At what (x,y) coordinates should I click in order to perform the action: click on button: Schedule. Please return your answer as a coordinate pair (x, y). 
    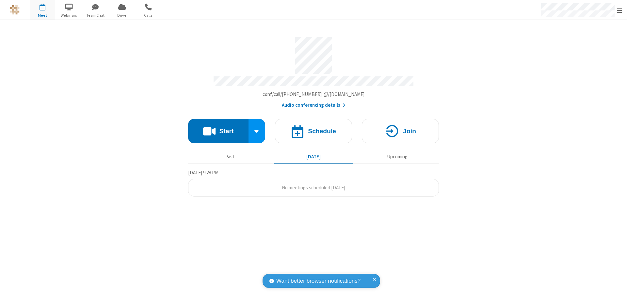
    Looking at the image, I should click on (314, 131).